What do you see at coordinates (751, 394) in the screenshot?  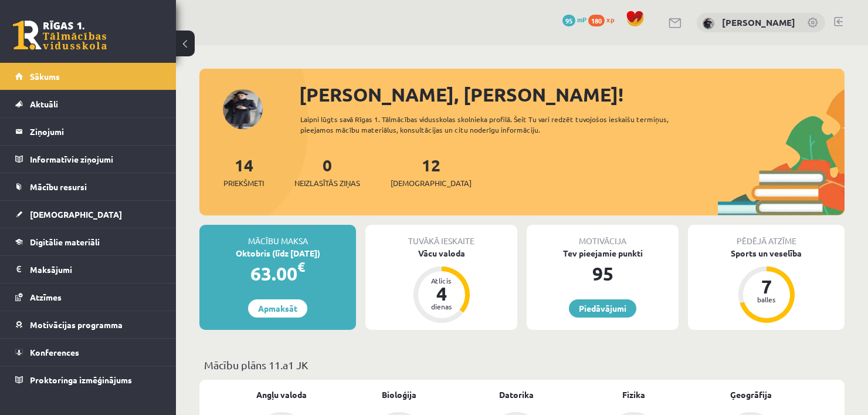 I see `a: Ģeogrāfija` at bounding box center [751, 394].